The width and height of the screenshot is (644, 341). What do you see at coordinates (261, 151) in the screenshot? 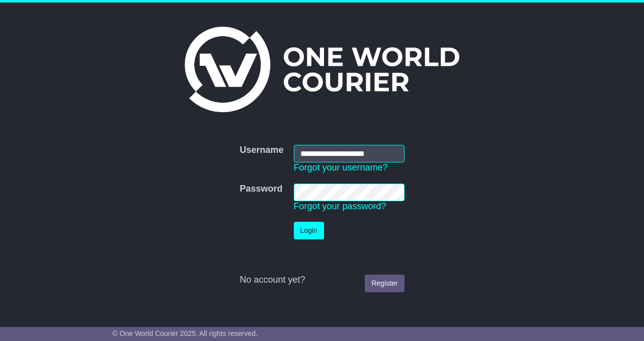
I see `label: Username` at bounding box center [261, 151].